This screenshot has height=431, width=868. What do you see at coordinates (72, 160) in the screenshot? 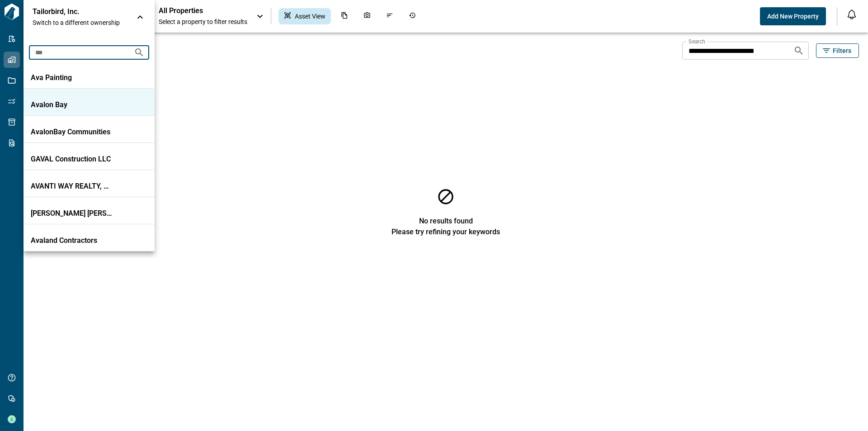
I see `p: GAVAL Construction LLC` at bounding box center [72, 160].